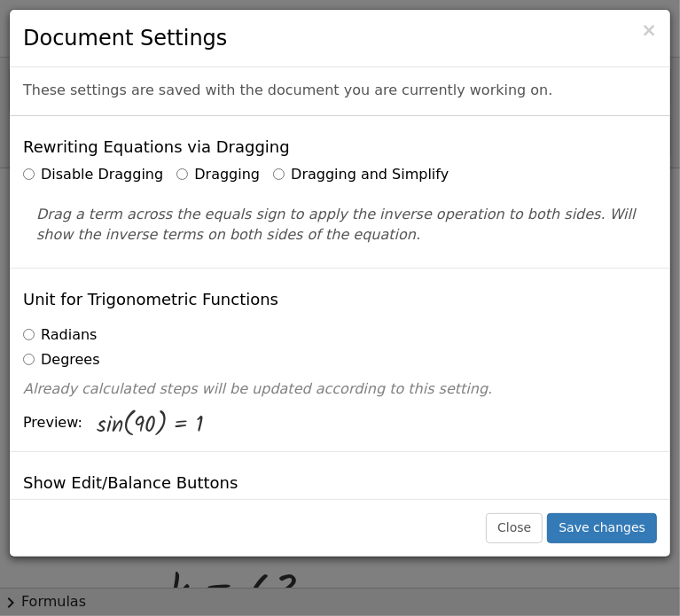 Image resolution: width=680 pixels, height=616 pixels. What do you see at coordinates (156, 147) in the screenshot?
I see `h4: Rewriting Equations via Dragging` at bounding box center [156, 147].